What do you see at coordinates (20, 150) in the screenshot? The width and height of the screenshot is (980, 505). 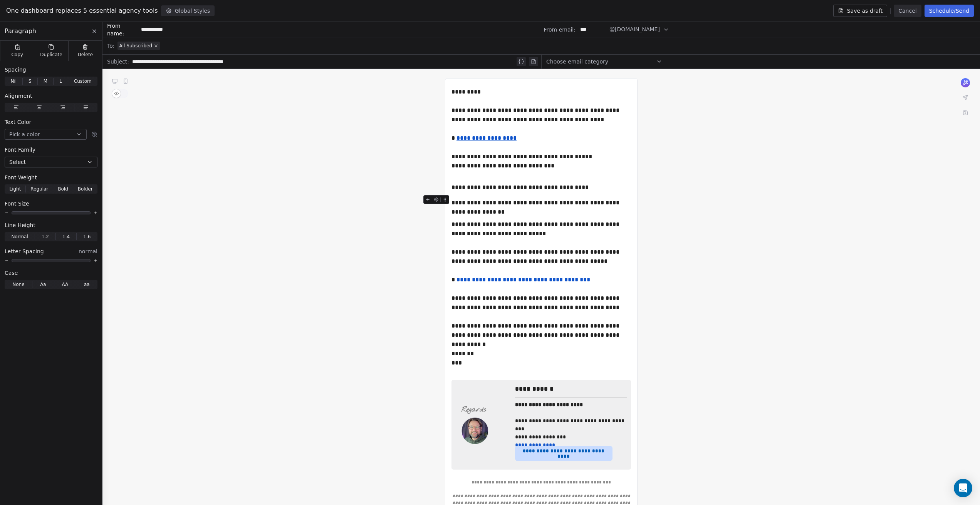 I see `span: Font Family` at bounding box center [20, 150].